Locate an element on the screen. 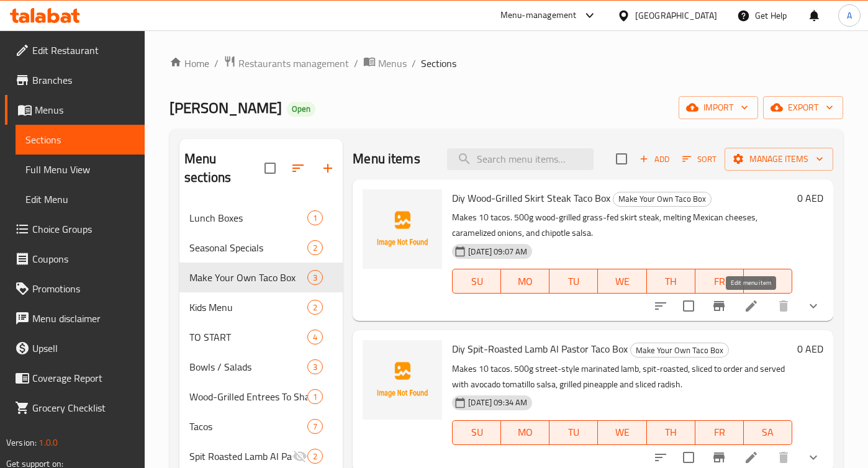 The image size is (868, 468). h2: Menu sections is located at coordinates (224, 168).